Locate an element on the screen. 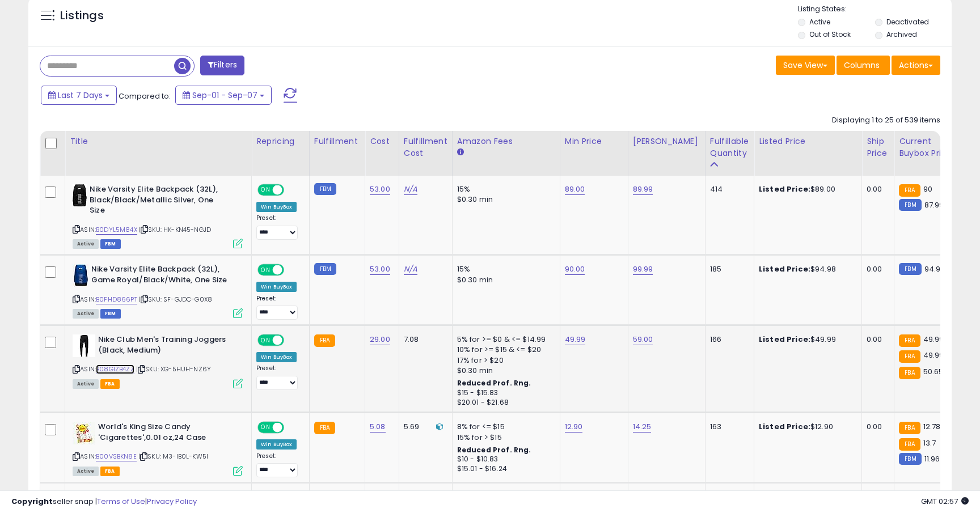 The image size is (980, 513). div: Title is located at coordinates (159, 141).